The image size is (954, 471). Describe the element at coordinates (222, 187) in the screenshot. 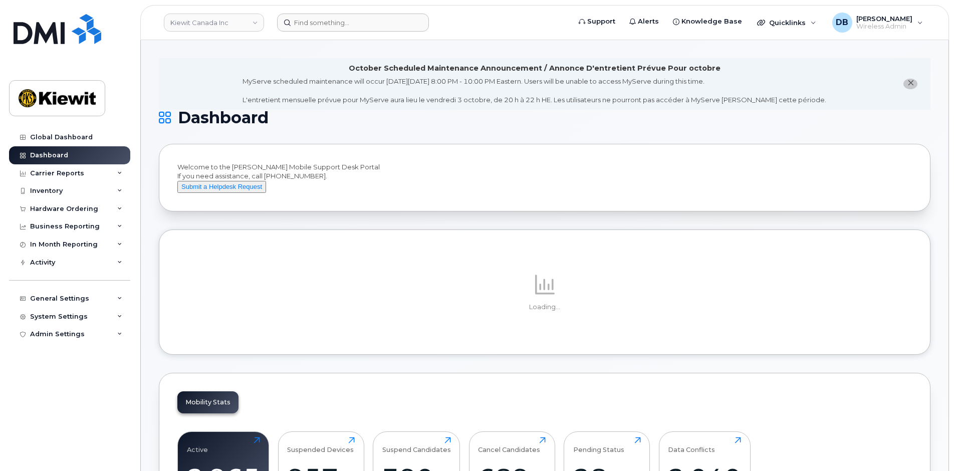

I see `button: Submit a Helpdesk Request` at that location.